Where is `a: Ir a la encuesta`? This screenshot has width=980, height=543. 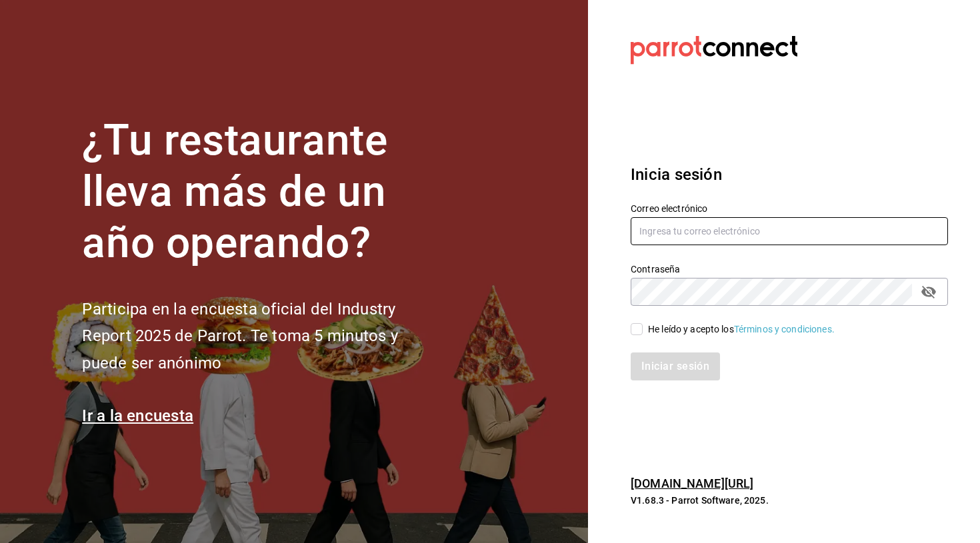
a: Ir a la encuesta is located at coordinates (137, 416).